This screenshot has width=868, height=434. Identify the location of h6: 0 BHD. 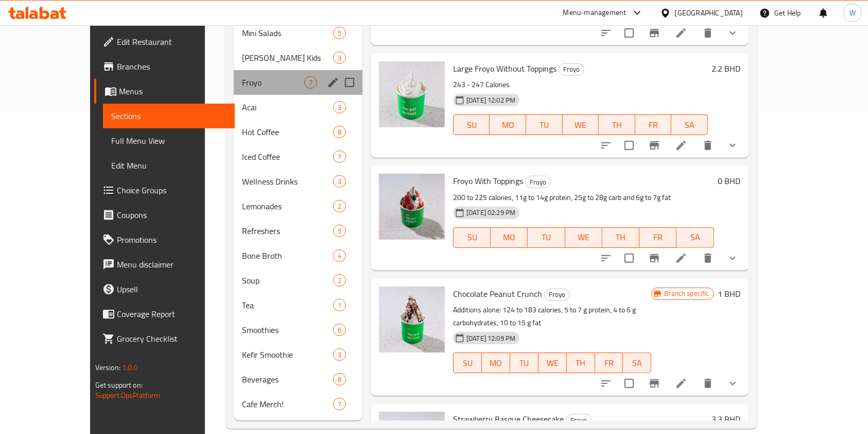
(730, 181).